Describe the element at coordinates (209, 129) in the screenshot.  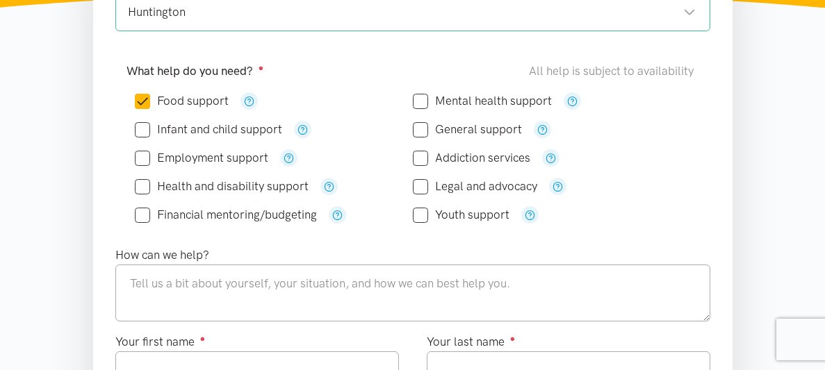
I see `label: Infant and child support` at that location.